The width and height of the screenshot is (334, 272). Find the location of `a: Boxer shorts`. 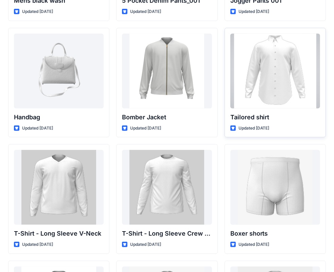

a: Boxer shorts is located at coordinates (275, 187).